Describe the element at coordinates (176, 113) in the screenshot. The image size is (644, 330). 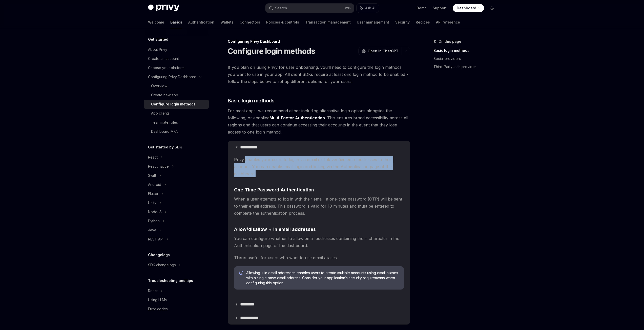
I see `a: App clients` at that location.